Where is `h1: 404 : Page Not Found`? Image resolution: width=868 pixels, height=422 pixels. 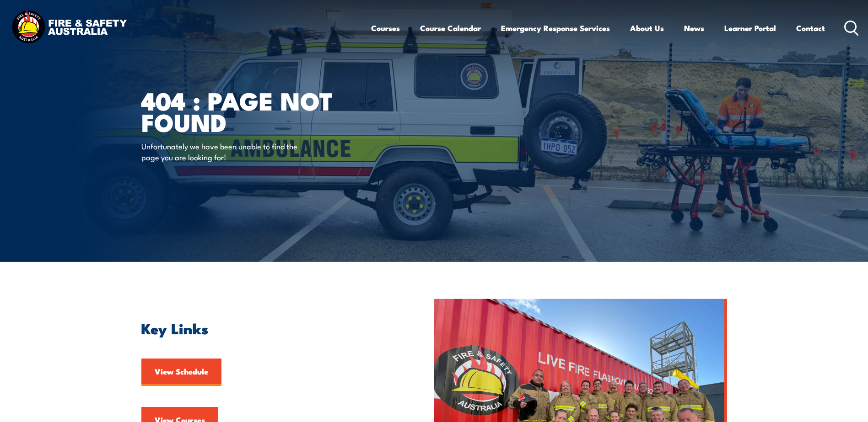 h1: 404 : Page Not Found is located at coordinates (254, 110).